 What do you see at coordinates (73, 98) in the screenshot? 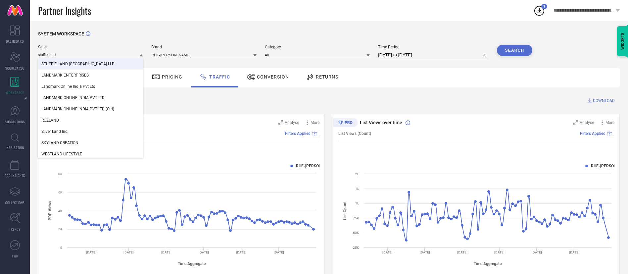
I see `span: LANDMARK ONLINE INDIA PVT LTD` at bounding box center [73, 98].